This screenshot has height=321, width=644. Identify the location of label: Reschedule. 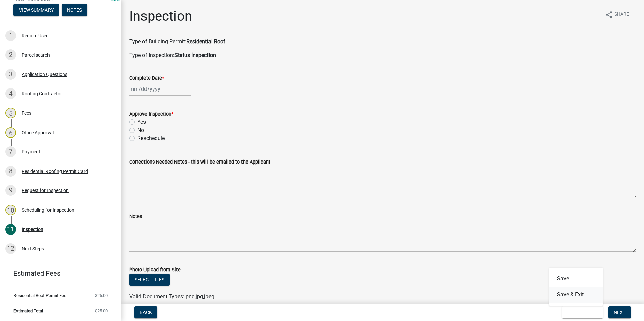
(151, 138).